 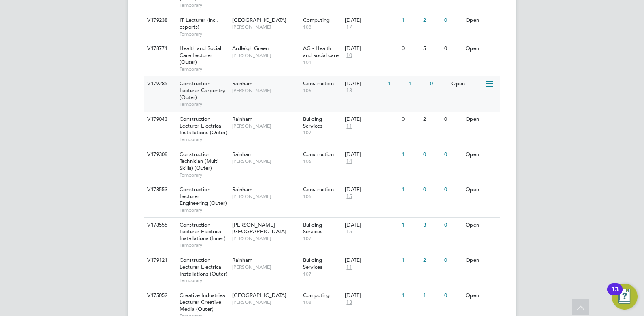 I want to click on div: V179043, so click(x=159, y=119).